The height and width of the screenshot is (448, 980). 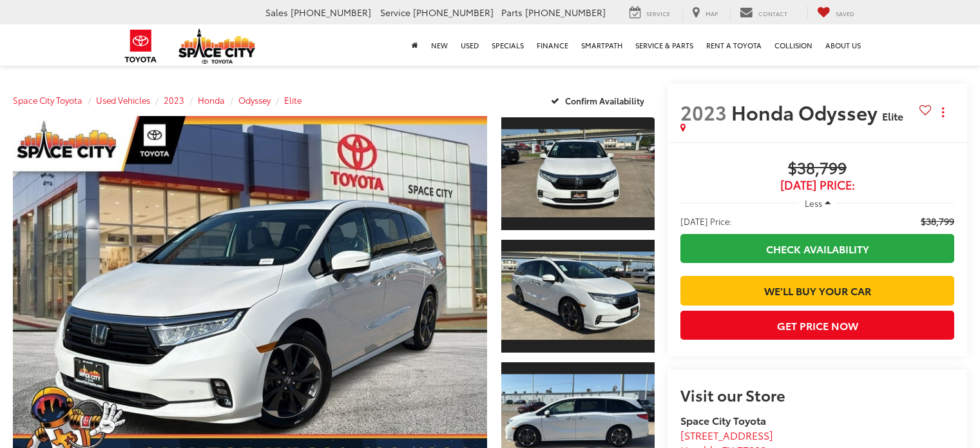 I want to click on a: Expand Photo 2, so click(x=578, y=296).